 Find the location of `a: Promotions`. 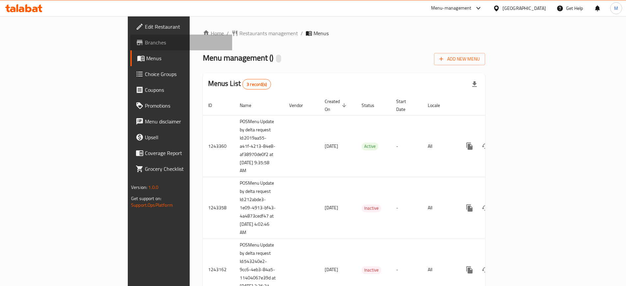

a: Promotions is located at coordinates (181, 106).